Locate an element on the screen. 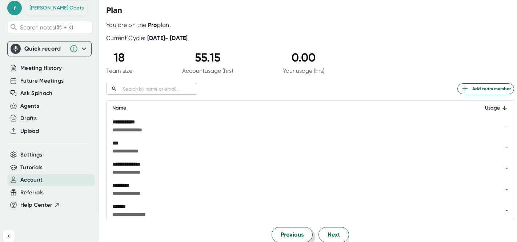 This screenshot has height=242, width=517. span: Ask Spinach is located at coordinates (36, 93).